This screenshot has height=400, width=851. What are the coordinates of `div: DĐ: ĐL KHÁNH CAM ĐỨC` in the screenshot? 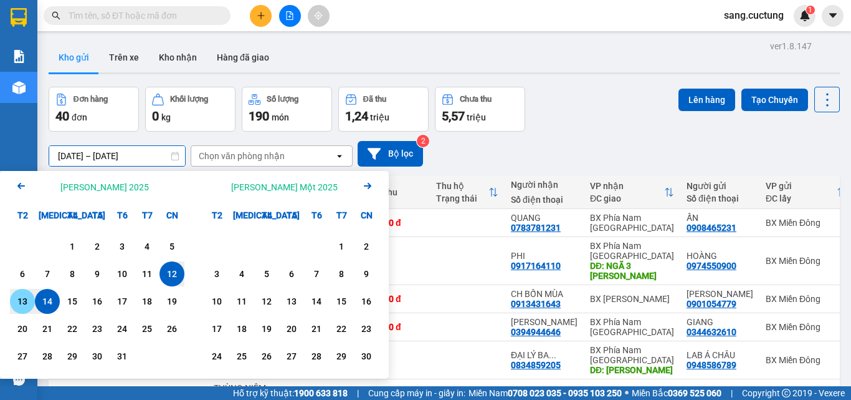 It's located at (632, 370).